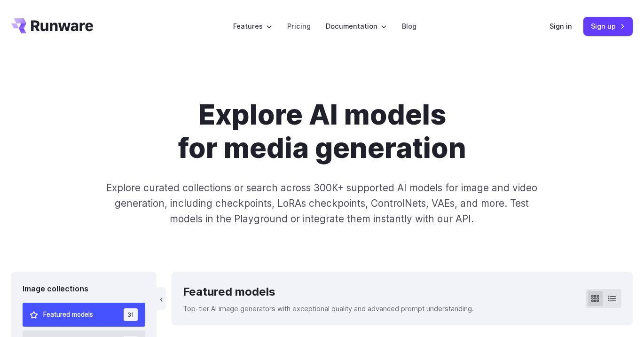 The image size is (644, 337). What do you see at coordinates (328, 292) in the screenshot?
I see `div: Featured models` at bounding box center [328, 292].